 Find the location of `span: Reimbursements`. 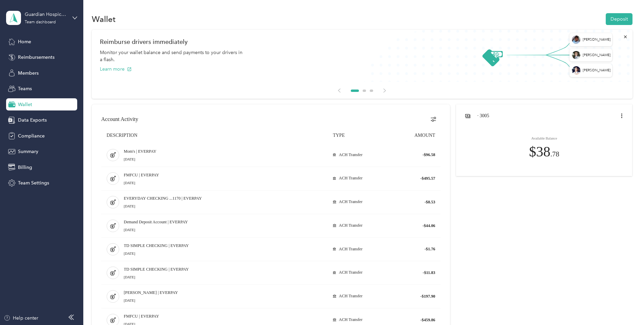

span: Reimbursements is located at coordinates (36, 57).